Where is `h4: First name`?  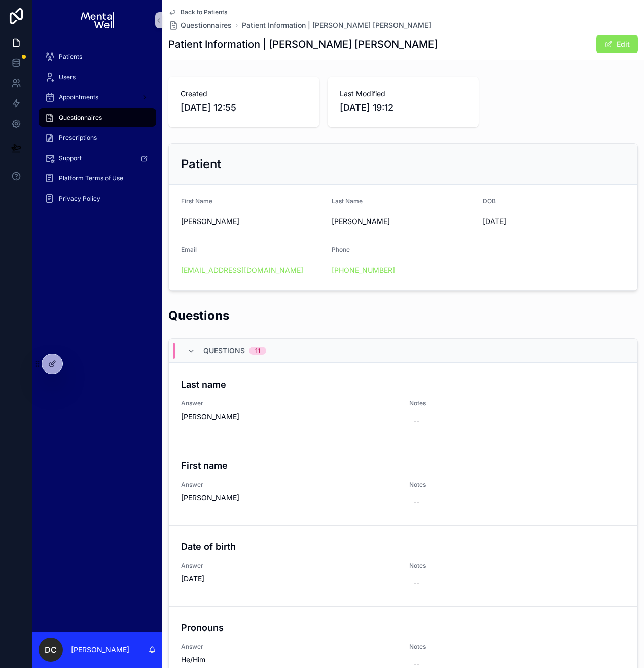
h4: First name is located at coordinates (403, 466).